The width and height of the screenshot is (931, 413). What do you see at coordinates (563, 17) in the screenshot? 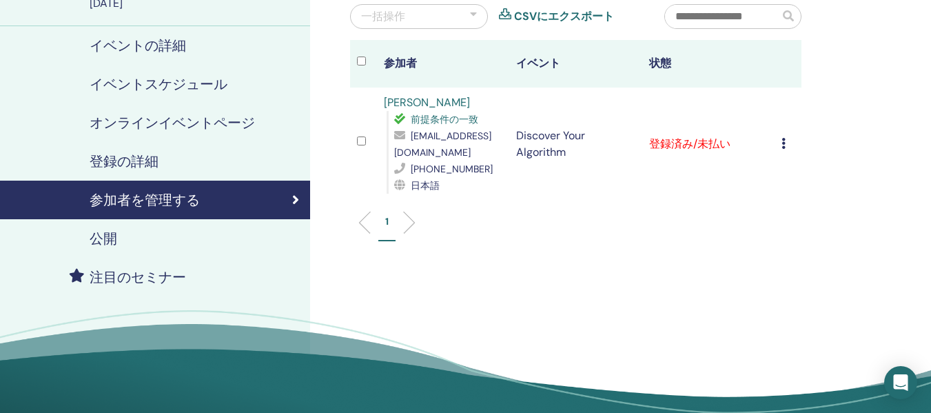
I see `a: CSVにエクスポート` at bounding box center [563, 17].